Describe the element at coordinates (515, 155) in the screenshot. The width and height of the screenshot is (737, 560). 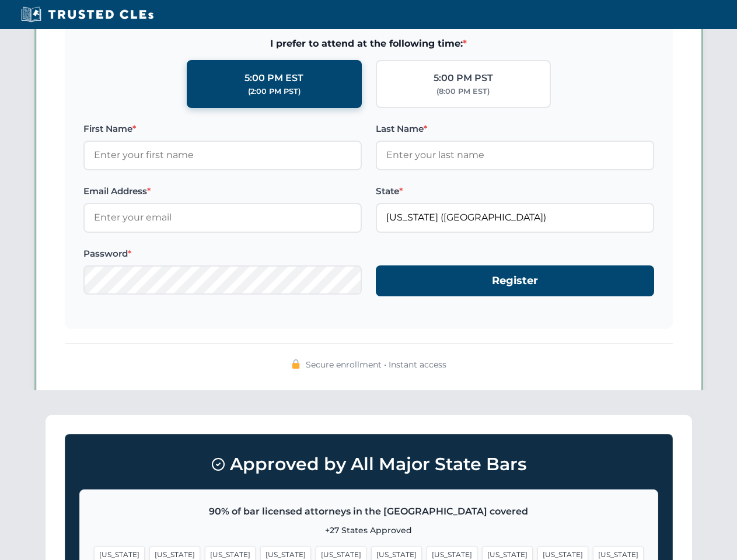
I see `input: Enter your last name` at that location.